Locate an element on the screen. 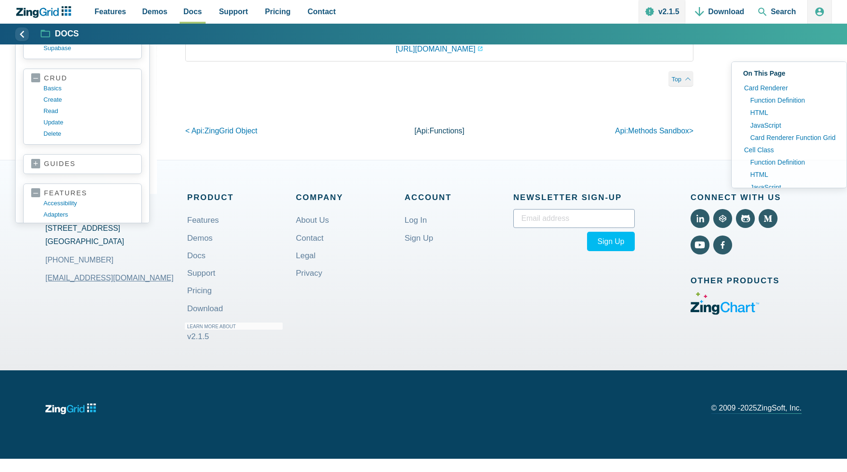 This screenshot has height=472, width=847. p: [api: ] is located at coordinates (439, 131).